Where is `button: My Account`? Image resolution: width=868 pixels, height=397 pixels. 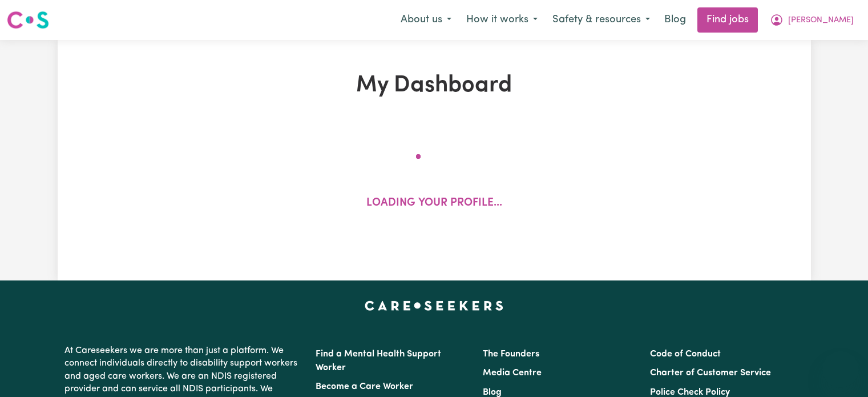 button: My Account is located at coordinates (811, 20).